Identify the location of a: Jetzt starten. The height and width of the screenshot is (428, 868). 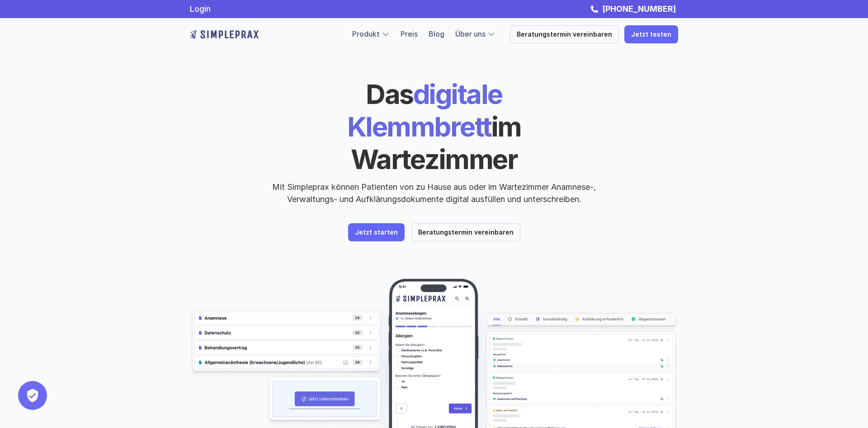
(376, 232).